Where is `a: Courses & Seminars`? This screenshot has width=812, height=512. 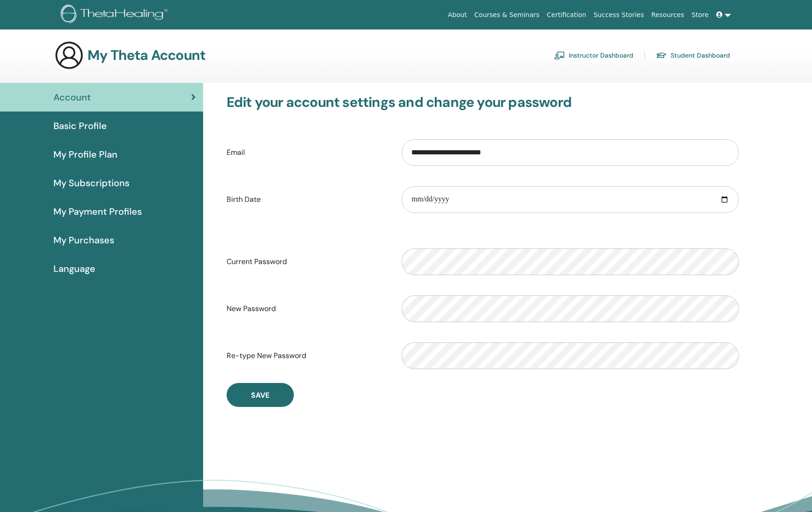
a: Courses & Seminars is located at coordinates (507, 15).